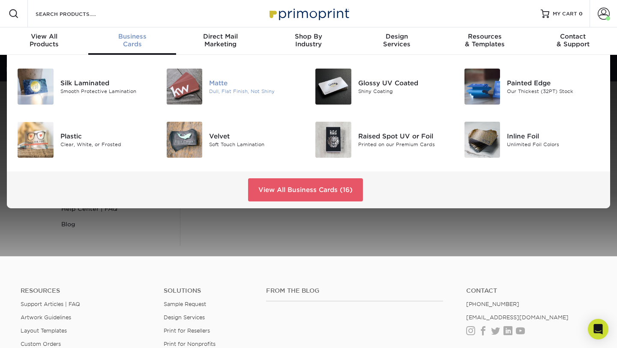  Describe the element at coordinates (309, 40) in the screenshot. I see `div: Industry` at that location.